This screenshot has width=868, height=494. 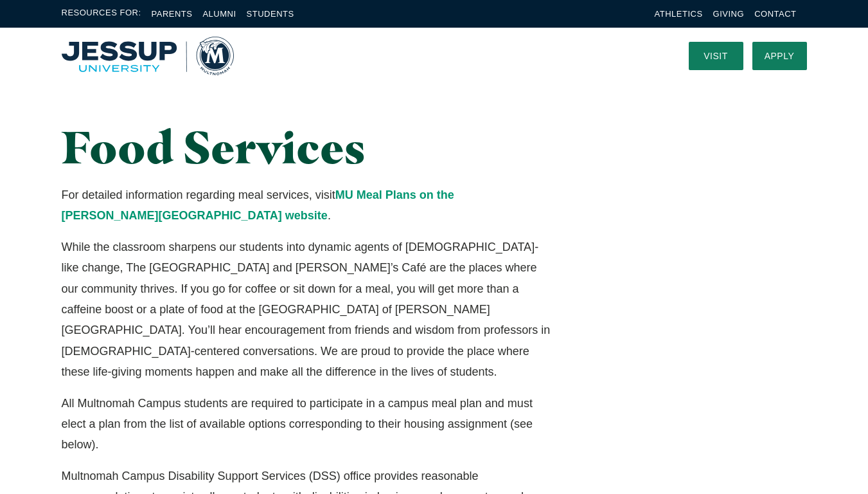 I want to click on a: Home, so click(x=147, y=56).